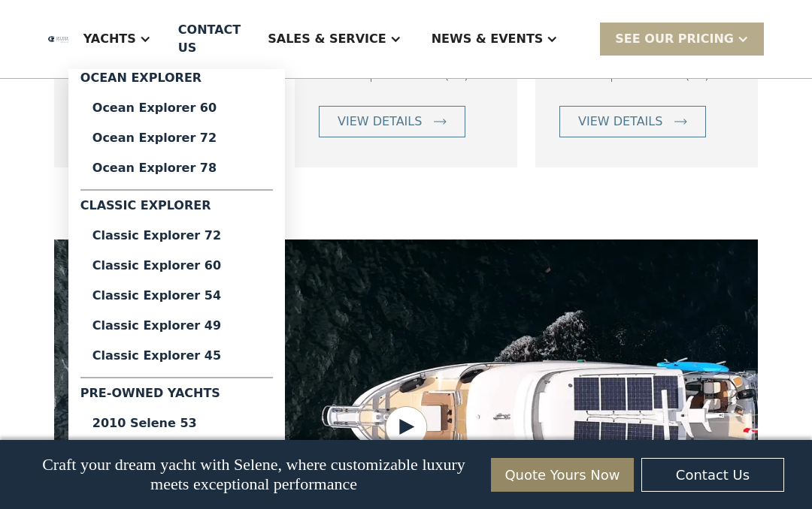 Image resolution: width=812 pixels, height=509 pixels. Describe the element at coordinates (177, 356) in the screenshot. I see `div: Classic Explorer 45` at that location.